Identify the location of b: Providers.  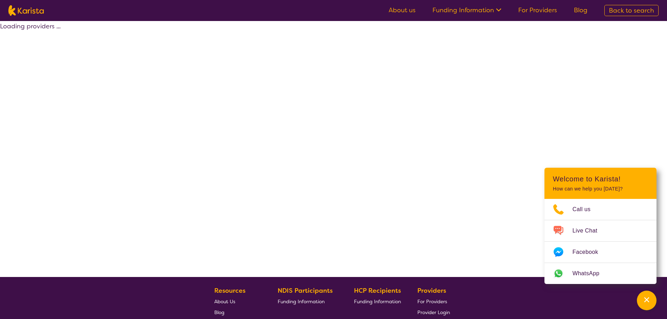
(432, 291).